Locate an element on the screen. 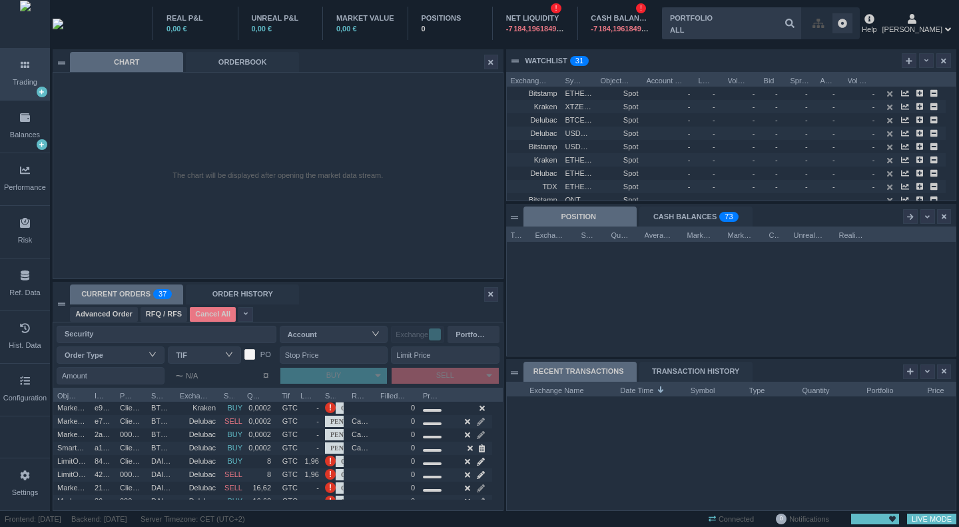  span: Connected is located at coordinates (731, 519).